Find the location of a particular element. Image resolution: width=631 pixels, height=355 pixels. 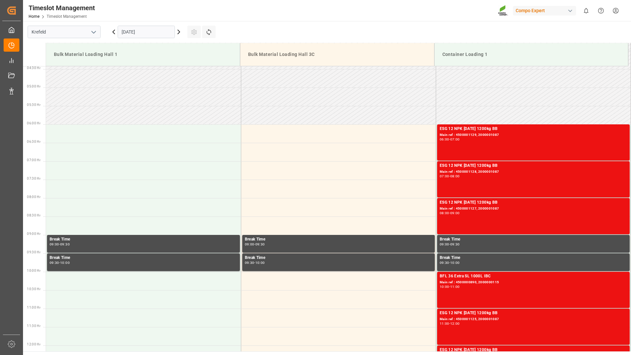

div: Main ref : 4500000890, 2000000115 is located at coordinates (534, 282).